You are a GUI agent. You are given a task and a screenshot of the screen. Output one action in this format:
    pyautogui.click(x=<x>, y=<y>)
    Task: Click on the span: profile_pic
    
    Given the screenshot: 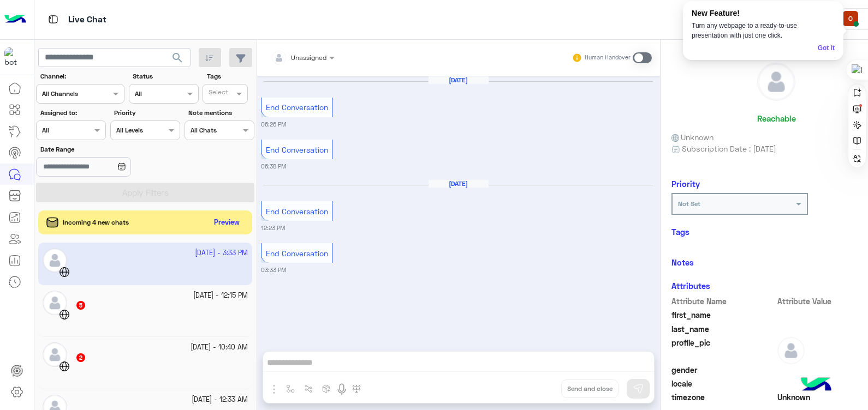 What is the action you would take?
    pyautogui.click(x=723, y=350)
    